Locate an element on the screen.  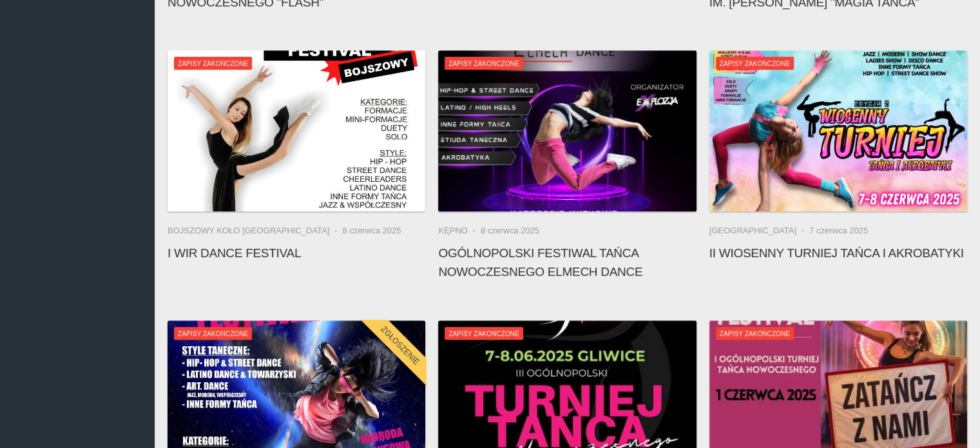
h4: I Wir Dance Festival is located at coordinates (296, 253).